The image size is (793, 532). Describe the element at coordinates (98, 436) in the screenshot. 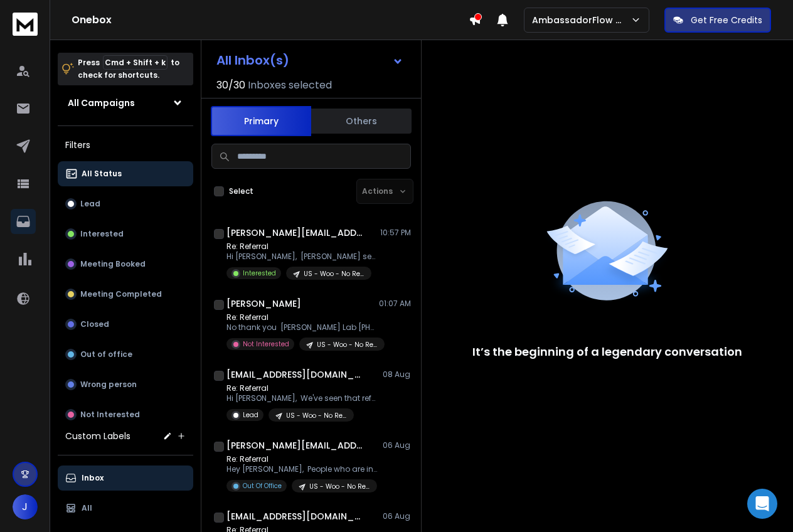

I see `h3: Custom Labels` at that location.